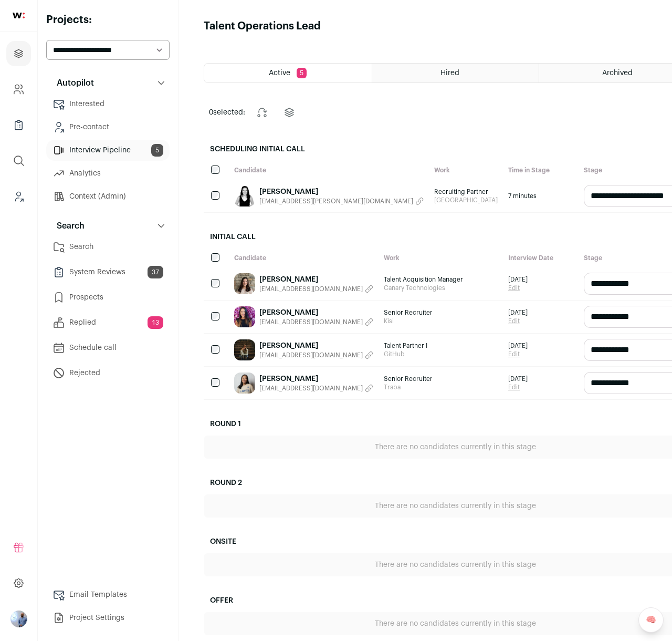 The image size is (672, 641). What do you see at coordinates (19, 619) in the screenshot?
I see `button: Open dropdown` at bounding box center [19, 619].